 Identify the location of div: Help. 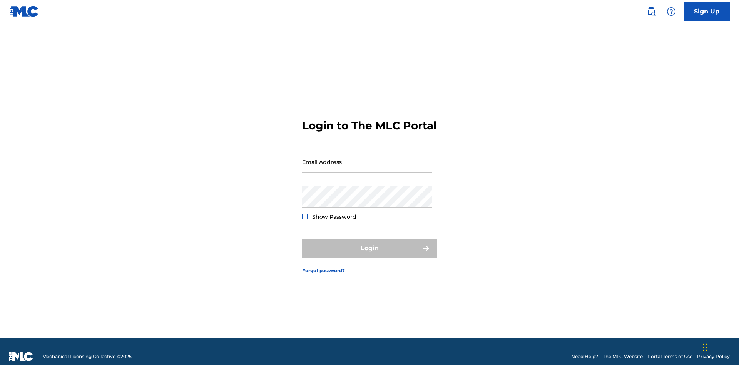
(671, 12).